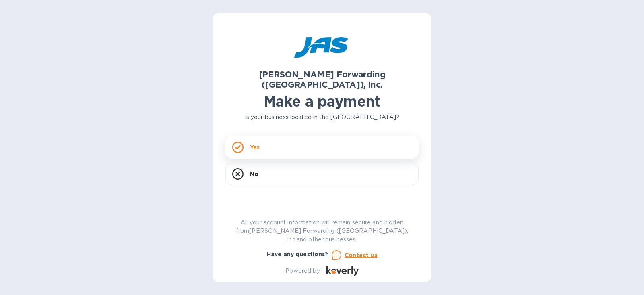 This screenshot has width=644, height=295. What do you see at coordinates (361, 255) in the screenshot?
I see `u: Contact us` at bounding box center [361, 255].